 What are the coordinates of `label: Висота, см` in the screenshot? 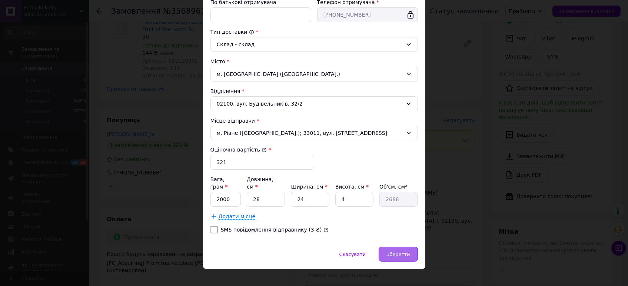 It's located at (352, 187).